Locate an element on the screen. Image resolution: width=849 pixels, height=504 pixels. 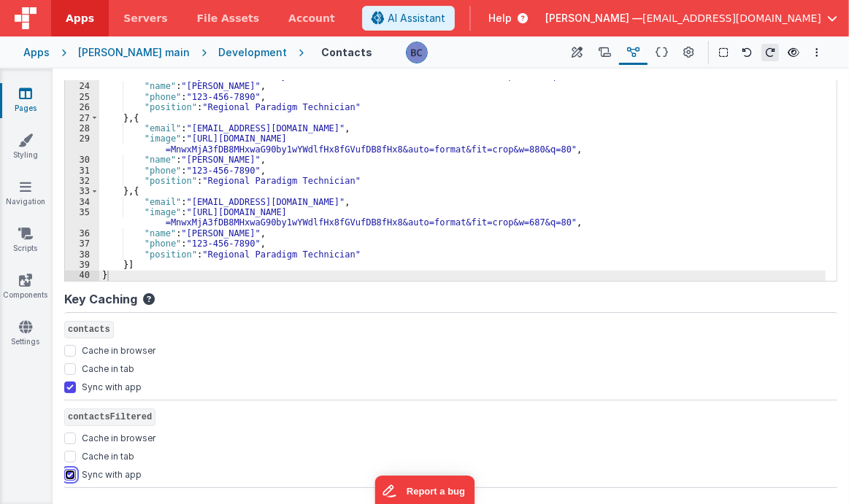
div: 33 is located at coordinates (82, 191).